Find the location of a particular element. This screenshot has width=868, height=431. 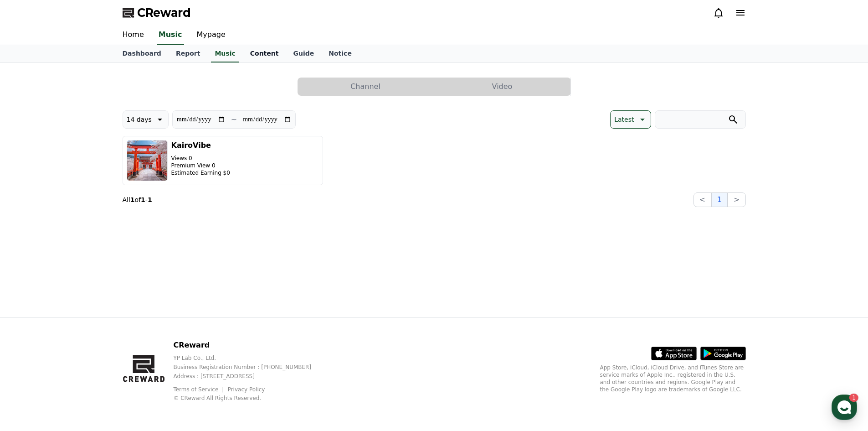

a: CReward is located at coordinates (157, 13).